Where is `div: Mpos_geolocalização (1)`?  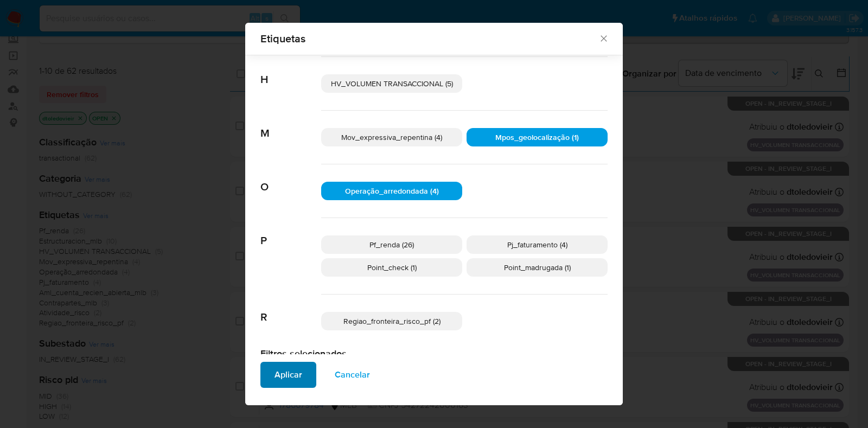
div: Mpos_geolocalização (1) is located at coordinates (537, 137).